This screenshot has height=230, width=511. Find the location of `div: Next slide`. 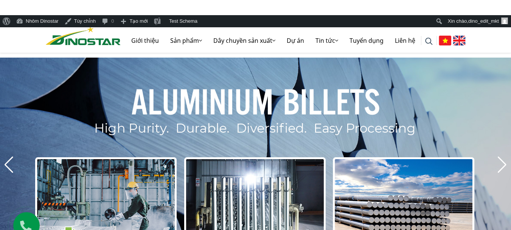

div: Next slide is located at coordinates (502, 165).